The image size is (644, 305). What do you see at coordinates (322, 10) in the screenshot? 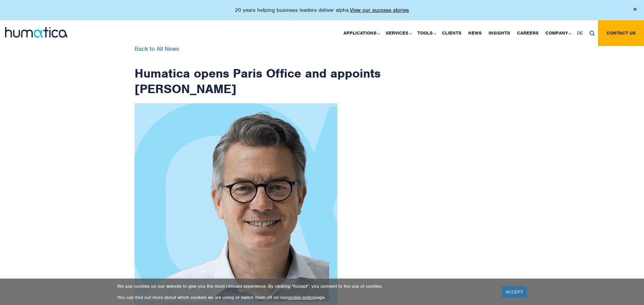
I see `p: 20 years helping business leaders deliver alpha.` at bounding box center [322, 10].